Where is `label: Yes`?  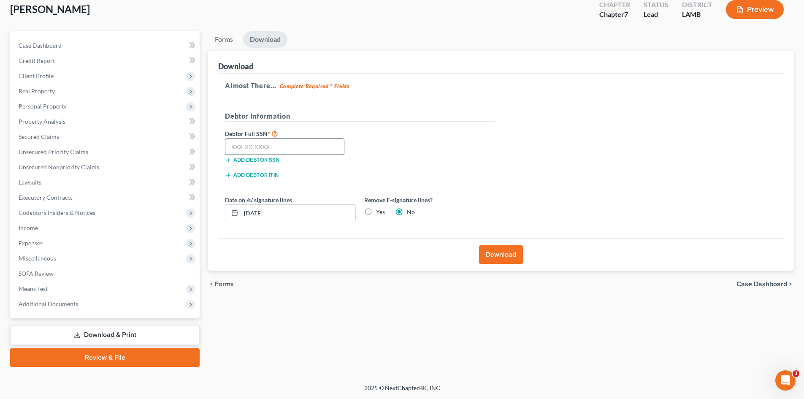 label: Yes is located at coordinates (380, 212).